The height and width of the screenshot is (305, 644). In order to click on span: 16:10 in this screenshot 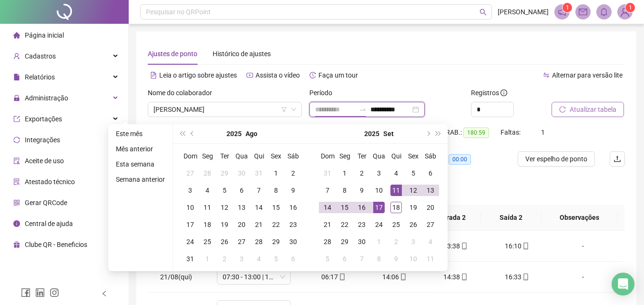, I will do `click(513, 246)`.